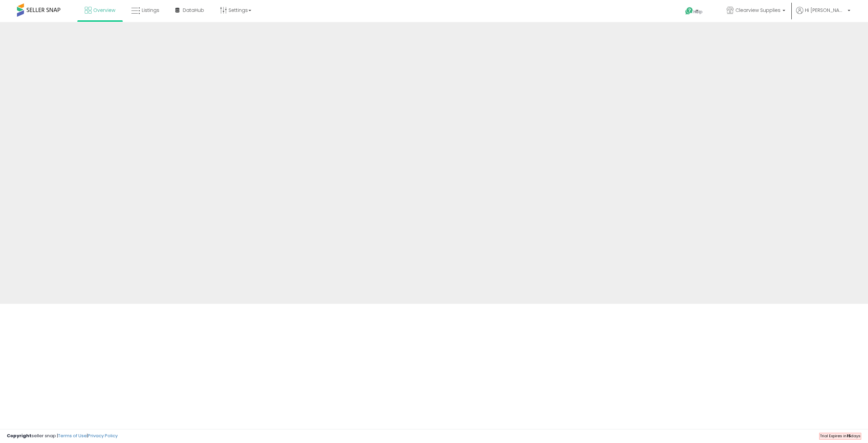 This screenshot has width=868, height=443. What do you see at coordinates (698, 12) in the screenshot?
I see `a: Help` at bounding box center [698, 12].